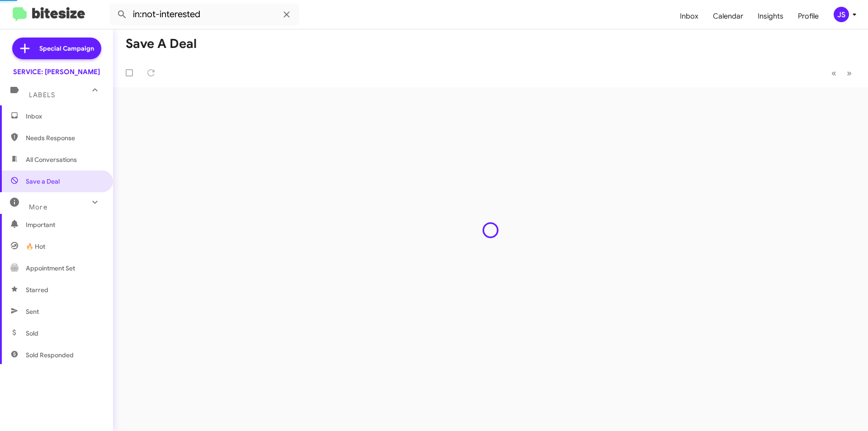 This screenshot has width=868, height=431. Describe the element at coordinates (35, 247) in the screenshot. I see `span: 🔥 Hot` at that location.